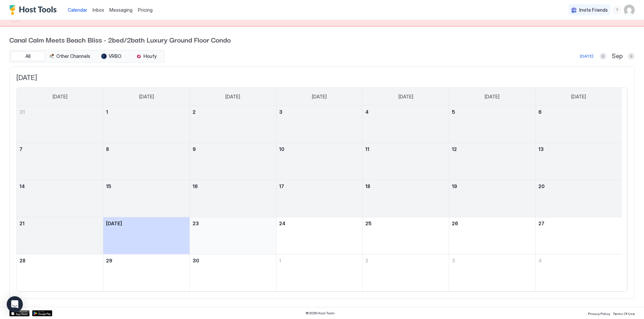  Describe the element at coordinates (406, 236) in the screenshot. I see `td: September 25, 2025` at that location.